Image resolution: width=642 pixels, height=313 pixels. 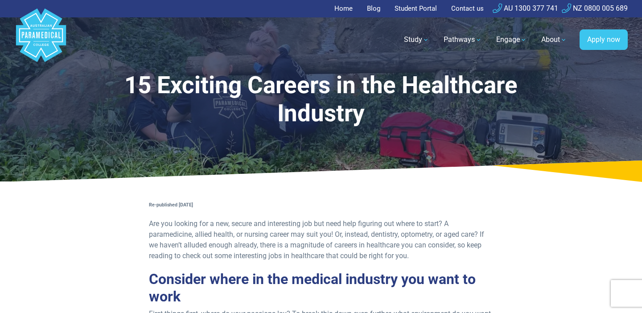 I want to click on a: AU 1300 377 741, so click(x=525, y=8).